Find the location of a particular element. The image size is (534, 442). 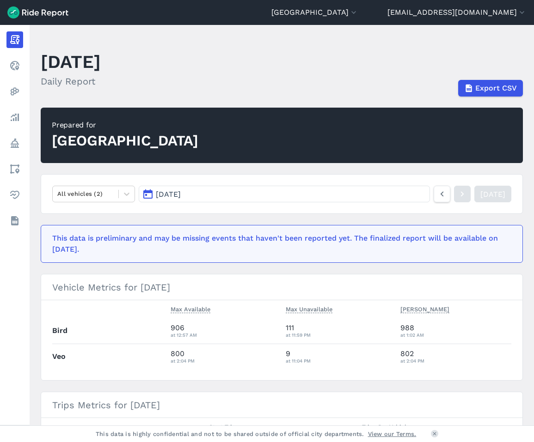

button: Start Trips is located at coordinates (224, 427).